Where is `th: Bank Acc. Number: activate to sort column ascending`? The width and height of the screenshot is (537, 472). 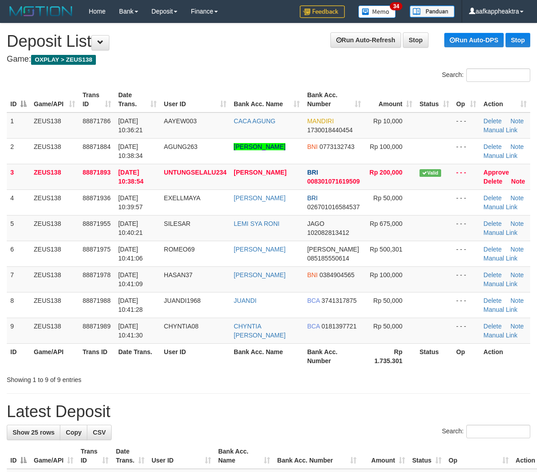
th: Bank Acc. Number: activate to sort column ascending is located at coordinates (334, 99).